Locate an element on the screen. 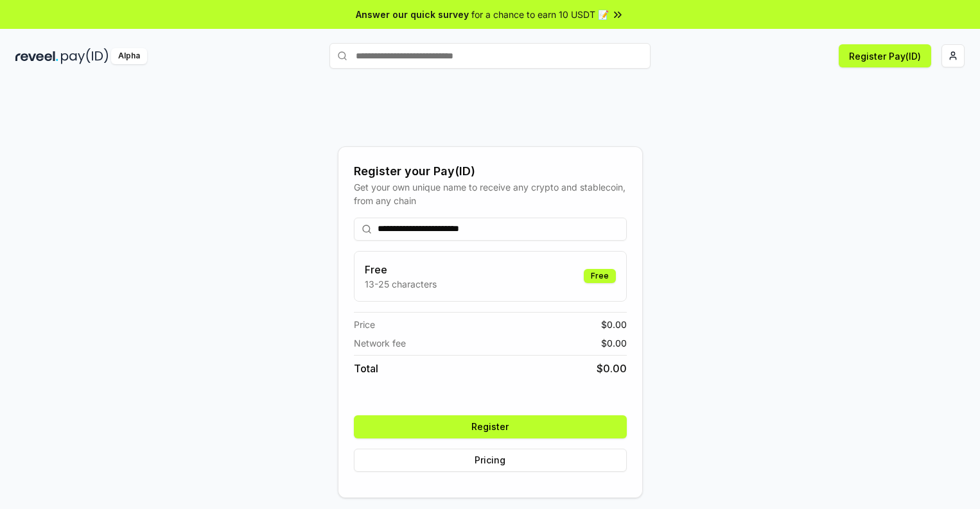  img: pay_id is located at coordinates (85, 56).